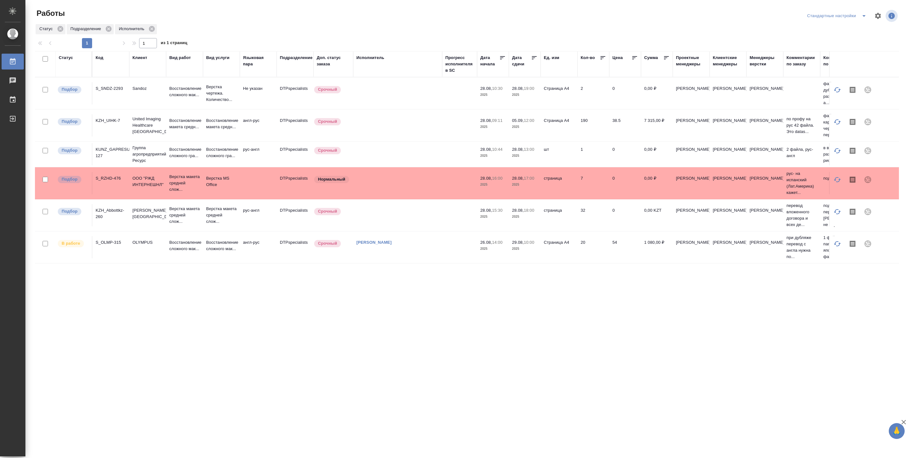 This screenshot has height=458, width=911. Describe the element at coordinates (878, 16) in the screenshot. I see `span: Настроить таблицу` at that location.